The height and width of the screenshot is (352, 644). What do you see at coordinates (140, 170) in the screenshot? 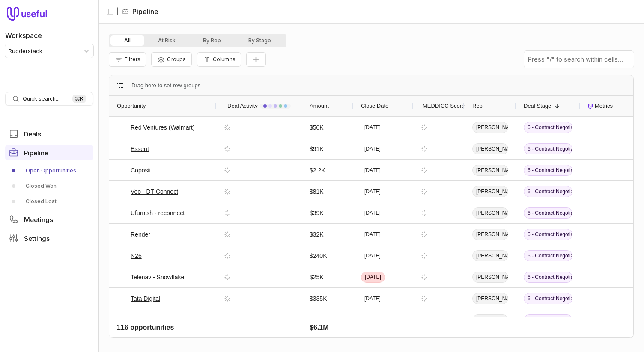
I see `a: Coposit` at bounding box center [140, 170].